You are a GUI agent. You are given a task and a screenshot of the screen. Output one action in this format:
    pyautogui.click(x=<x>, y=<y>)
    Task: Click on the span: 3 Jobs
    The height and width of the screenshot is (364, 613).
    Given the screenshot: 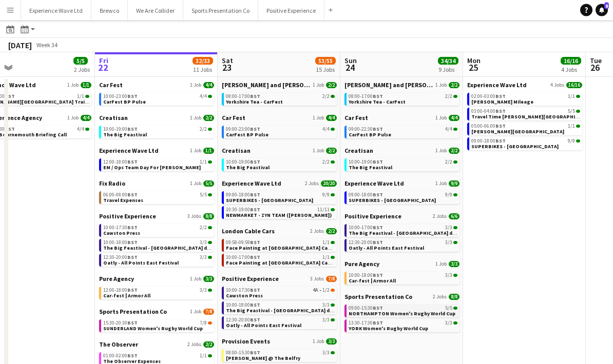 What is the action you would take?
    pyautogui.click(x=194, y=217)
    